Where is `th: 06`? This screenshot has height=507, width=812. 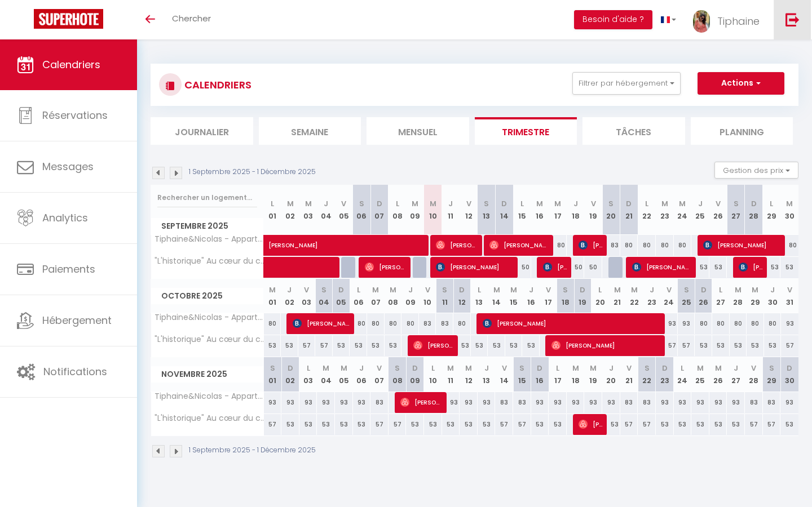 th: 06 is located at coordinates (358, 296).